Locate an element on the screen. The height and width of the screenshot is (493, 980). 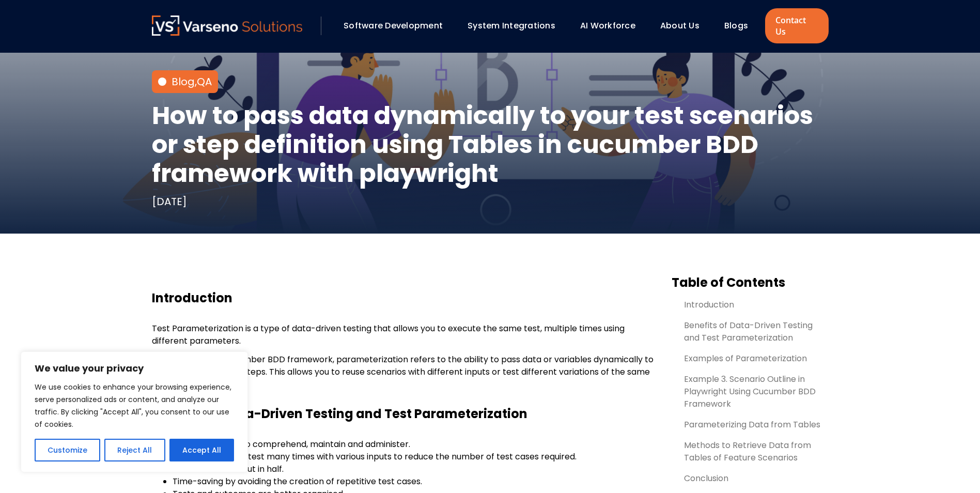
a: Blog is located at coordinates (183, 82).